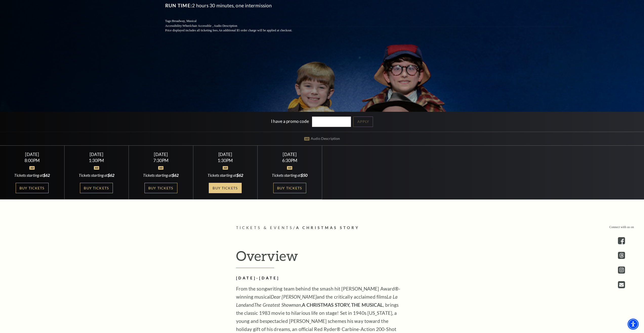 Image resolution: width=644 pixels, height=333 pixels. Describe the element at coordinates (622, 241) in the screenshot. I see `a: facebook - open in a new tab` at that location.